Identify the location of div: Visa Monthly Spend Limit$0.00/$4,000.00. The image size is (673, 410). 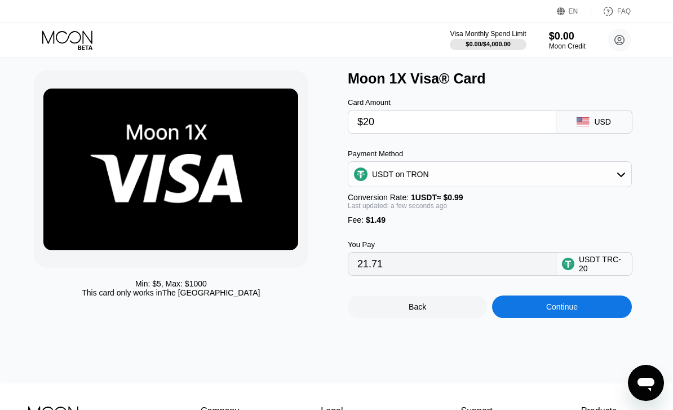
(487, 40).